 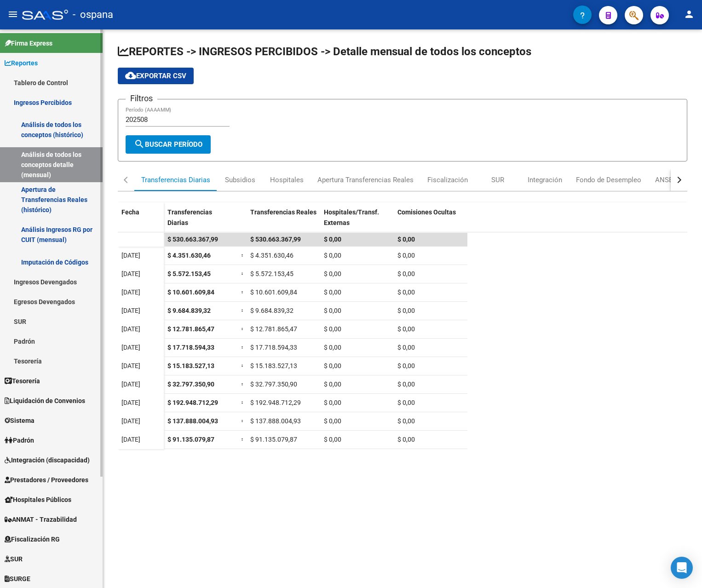 What do you see at coordinates (21, 63) in the screenshot?
I see `span: Reportes` at bounding box center [21, 63].